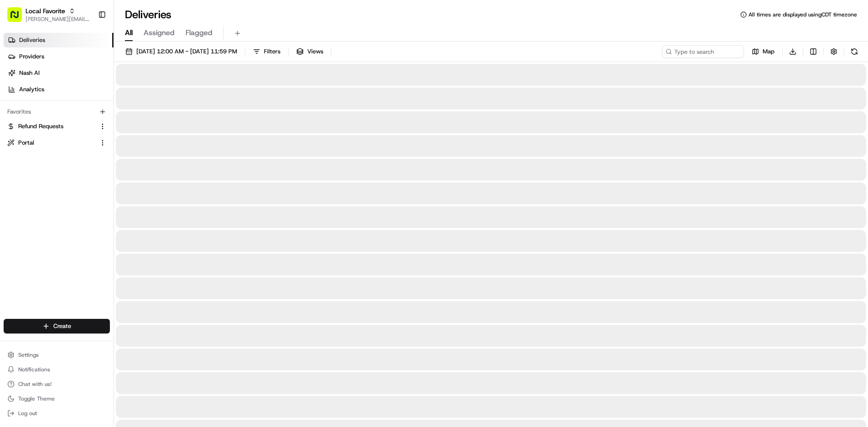 Image resolution: width=868 pixels, height=427 pixels. Describe the element at coordinates (29, 73) in the screenshot. I see `span: Nash AI` at that location.